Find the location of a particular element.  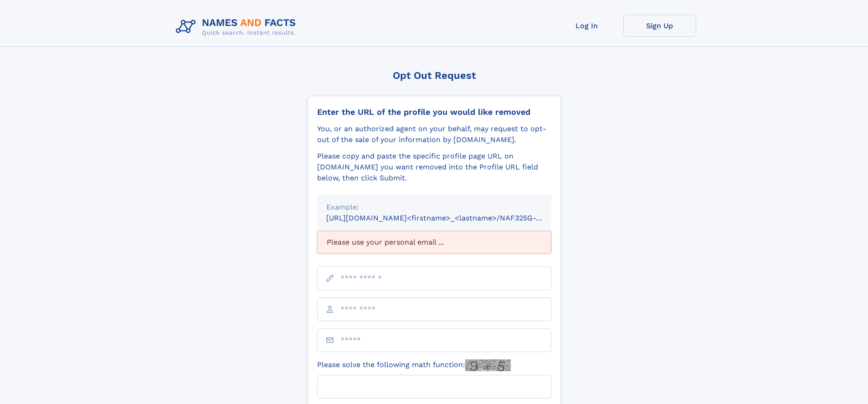

div: Opt Out Request is located at coordinates (434, 75).